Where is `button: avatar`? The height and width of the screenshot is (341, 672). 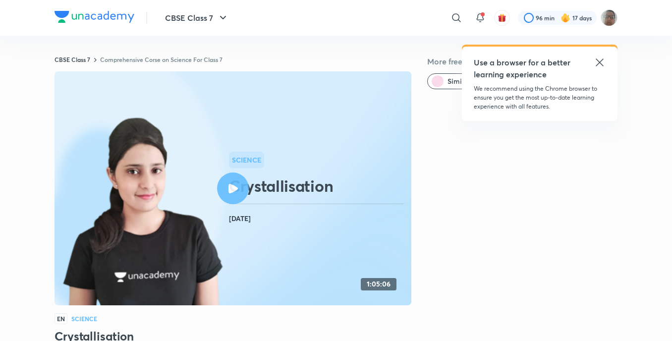
button: avatar is located at coordinates (502, 18).